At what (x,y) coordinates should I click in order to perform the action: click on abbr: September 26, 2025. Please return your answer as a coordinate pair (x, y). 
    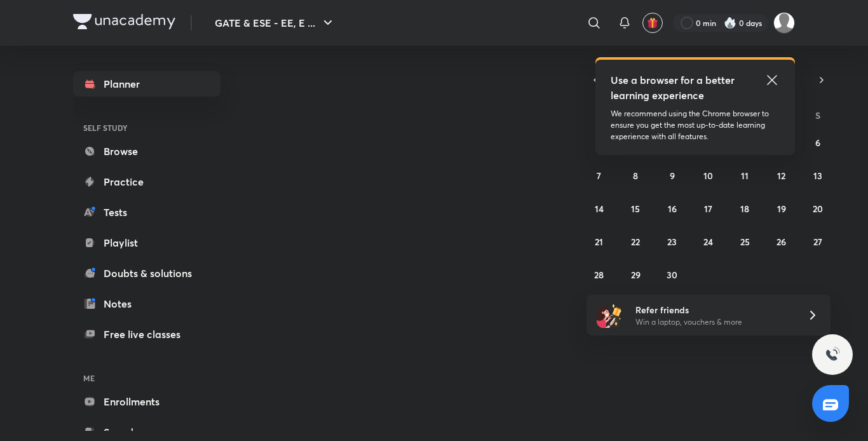
    Looking at the image, I should click on (781, 241).